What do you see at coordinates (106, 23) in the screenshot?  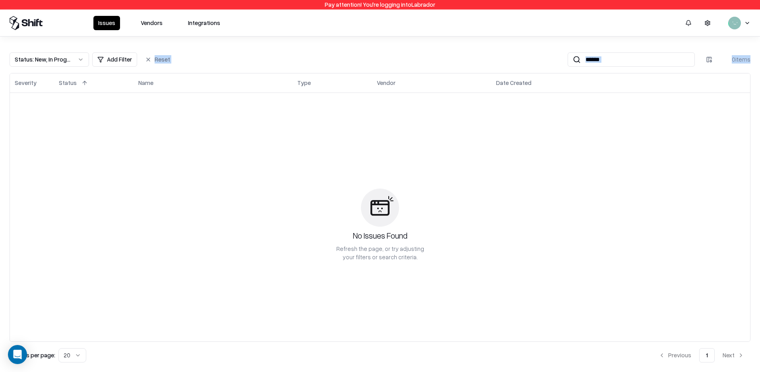 I see `button: Issues` at bounding box center [106, 23].